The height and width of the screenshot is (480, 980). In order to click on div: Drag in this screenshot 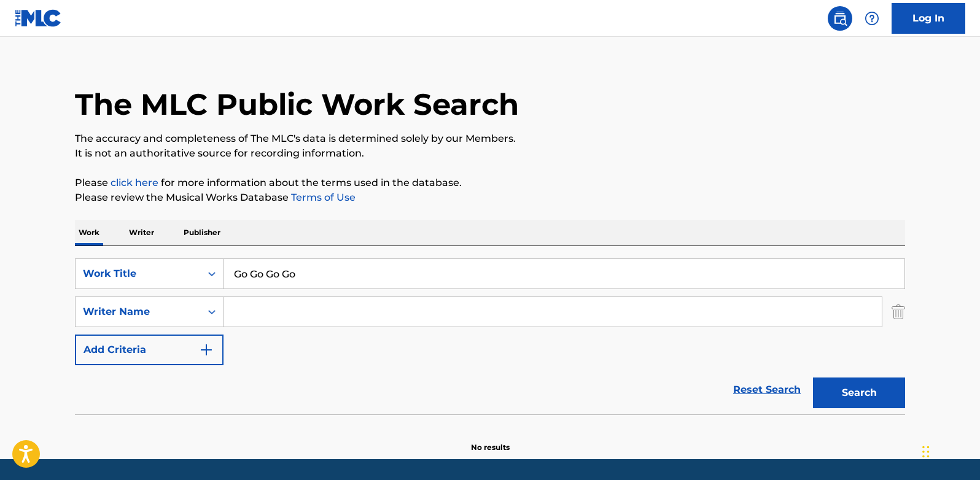, I will do `click(926, 452)`.